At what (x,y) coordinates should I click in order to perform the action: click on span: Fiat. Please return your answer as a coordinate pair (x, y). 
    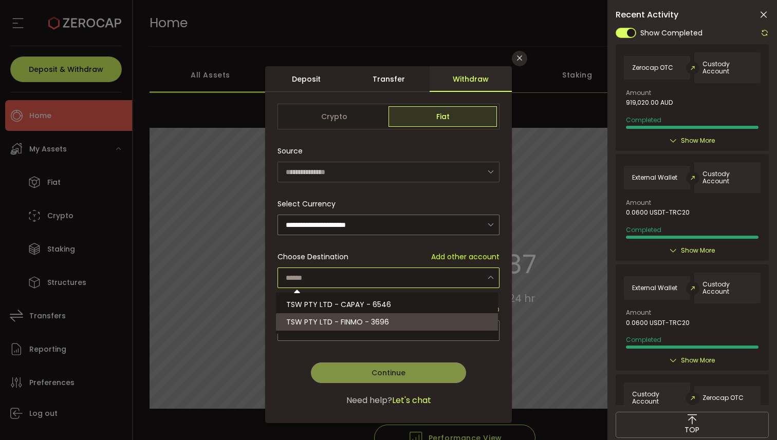
    Looking at the image, I should click on (443, 117).